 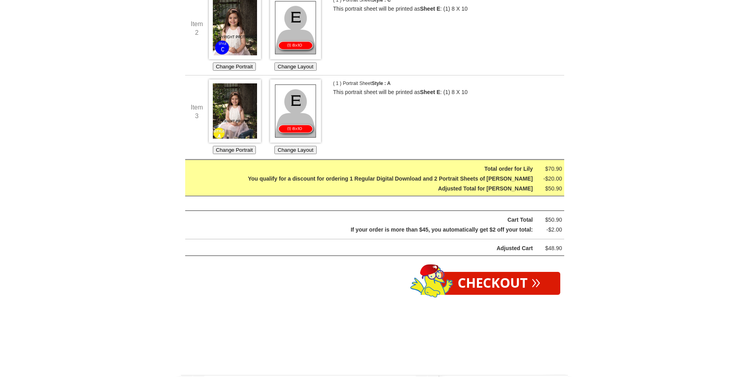 I want to click on div: Item 3, so click(x=197, y=111).